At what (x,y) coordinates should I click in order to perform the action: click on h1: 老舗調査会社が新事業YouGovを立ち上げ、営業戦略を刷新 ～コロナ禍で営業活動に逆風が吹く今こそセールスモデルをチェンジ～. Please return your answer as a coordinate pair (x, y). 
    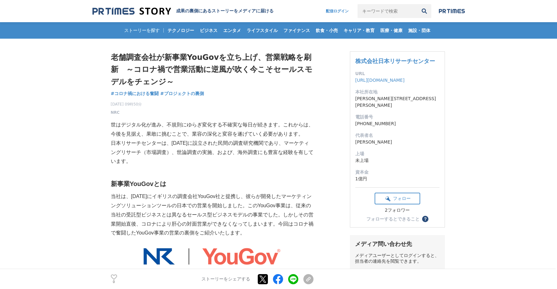
    Looking at the image, I should click on (212, 69).